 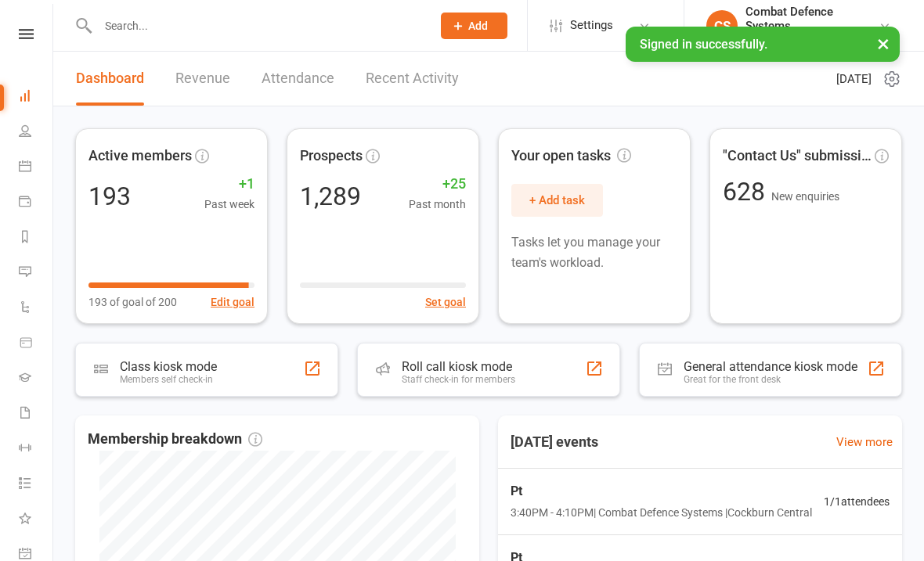 I want to click on button: Edit goal, so click(x=233, y=302).